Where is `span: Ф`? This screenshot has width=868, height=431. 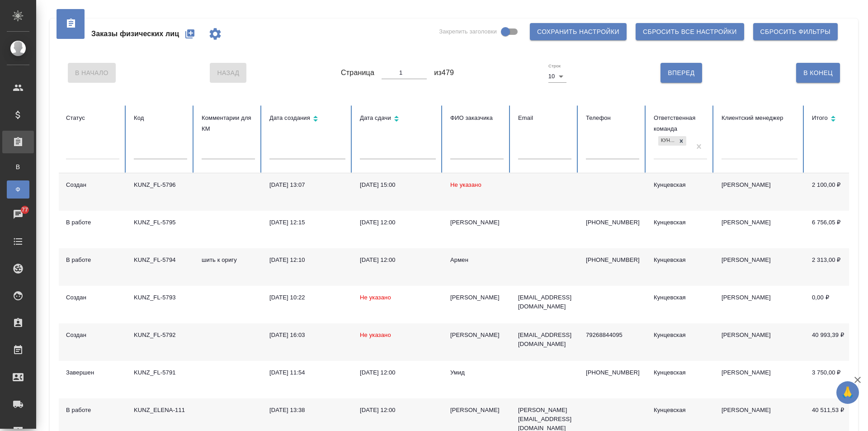
span: Ф is located at coordinates (18, 189).